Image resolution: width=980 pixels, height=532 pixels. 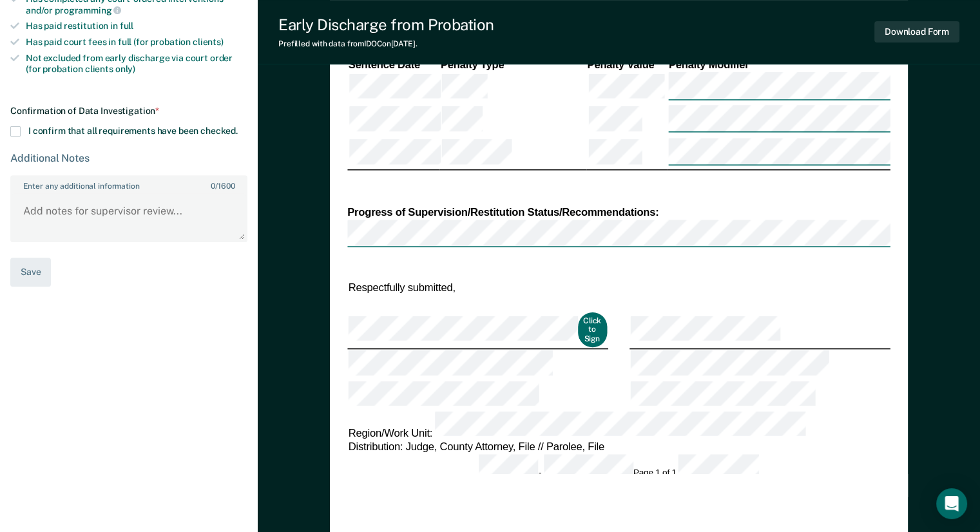 I want to click on span: only), so click(x=125, y=69).